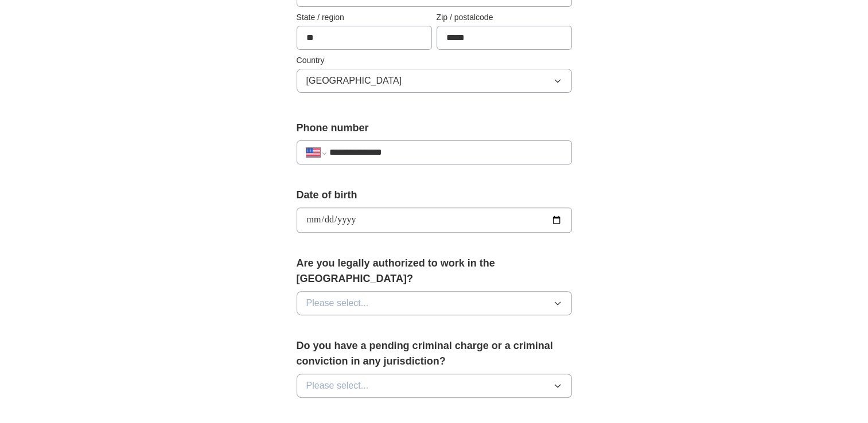  Describe the element at coordinates (434, 195) in the screenshot. I see `label: Date of birth` at that location.